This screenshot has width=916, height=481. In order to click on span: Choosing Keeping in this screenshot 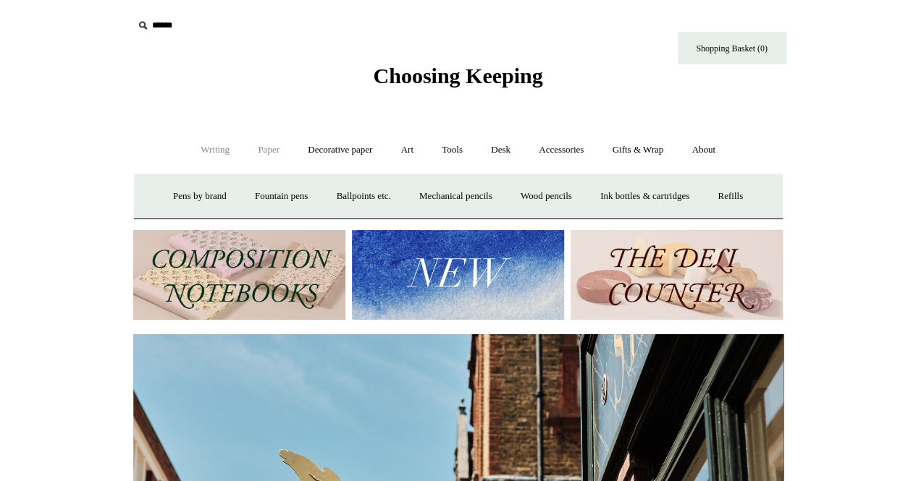, I will do `click(457, 75)`.